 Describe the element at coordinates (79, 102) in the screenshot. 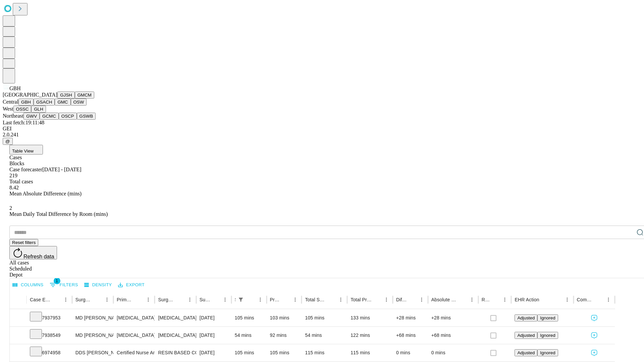

I see `button: OSW` at that location.